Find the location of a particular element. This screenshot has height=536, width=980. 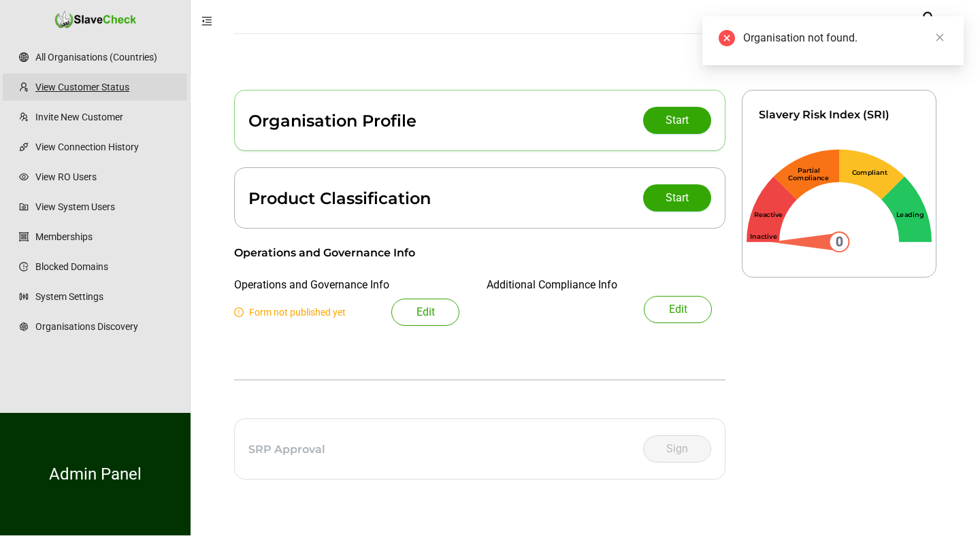

a: View Customer Status is located at coordinates (105, 87).